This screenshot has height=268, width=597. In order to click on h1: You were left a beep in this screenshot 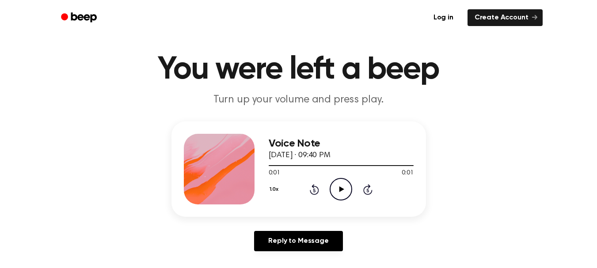, I will do `click(299, 70)`.